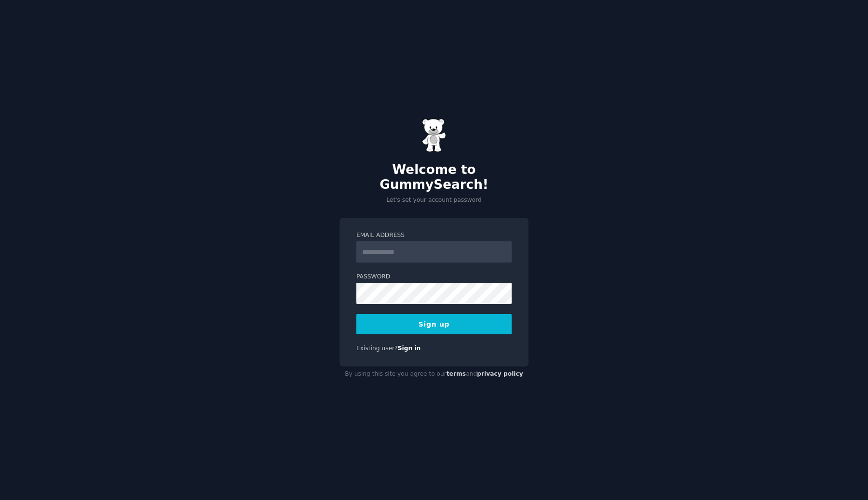 This screenshot has height=500, width=868. I want to click on p: Let's set your account password, so click(434, 201).